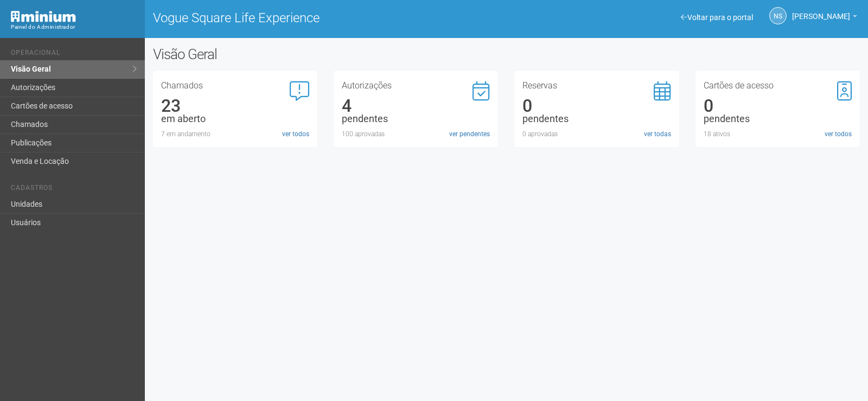 This screenshot has width=868, height=401. What do you see at coordinates (74, 54) in the screenshot?
I see `li: Operacional` at bounding box center [74, 54].